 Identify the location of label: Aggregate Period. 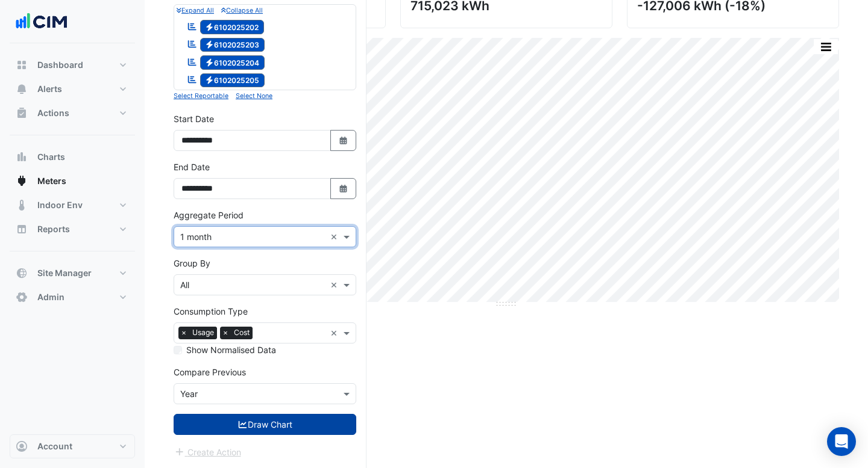
(209, 215).